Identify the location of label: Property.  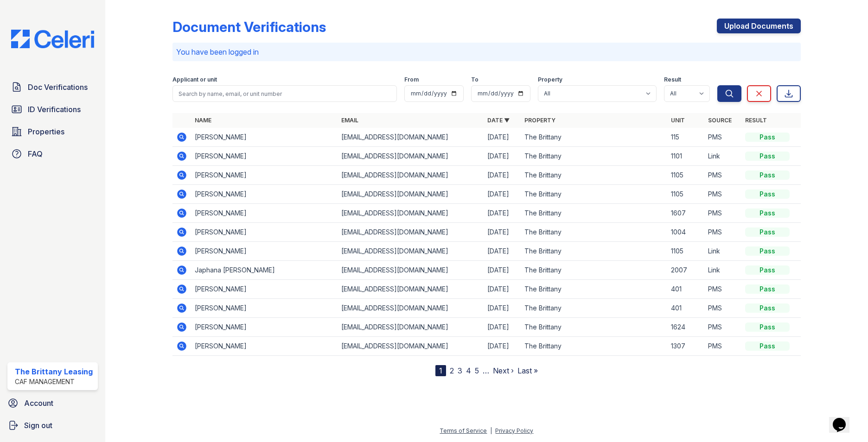
(550, 79).